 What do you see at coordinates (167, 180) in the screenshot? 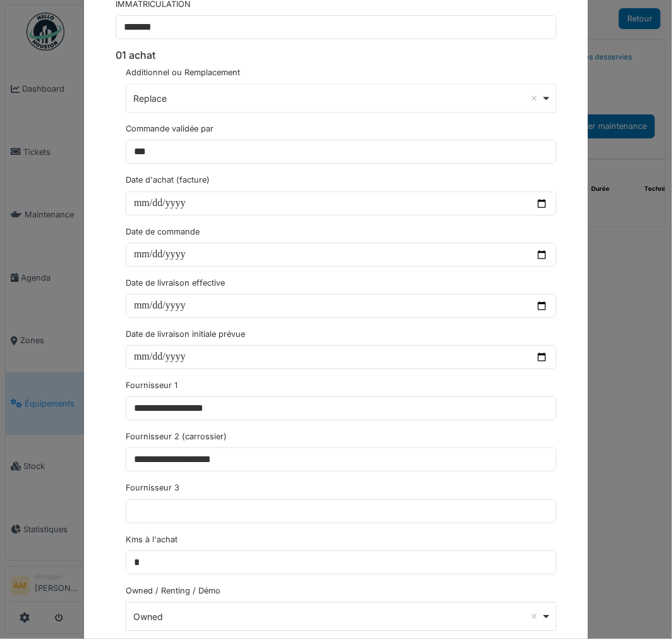
I see `label: Date d'achat (facture)` at bounding box center [167, 180].